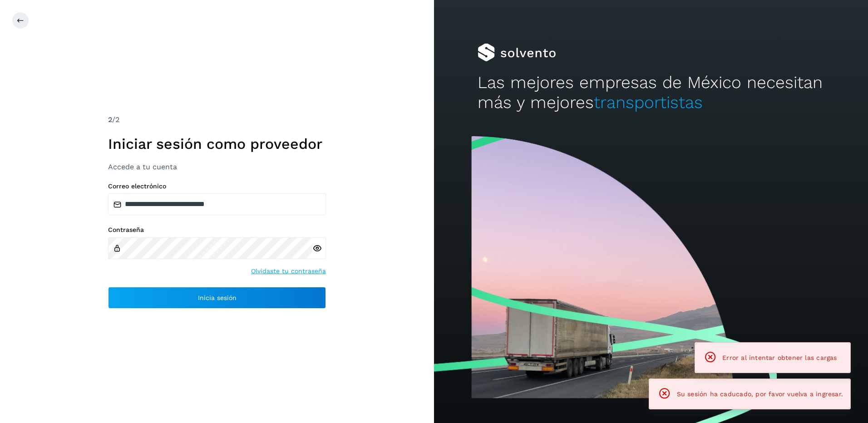  What do you see at coordinates (760, 394) in the screenshot?
I see `span: Su sesión ha caducado, por favor vuelva a ingresar.` at bounding box center [760, 394].